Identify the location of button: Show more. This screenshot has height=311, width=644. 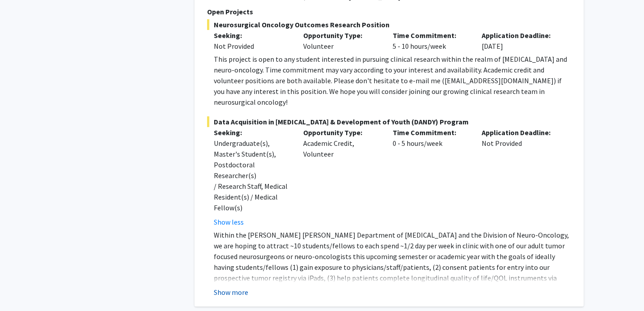
(231, 292).